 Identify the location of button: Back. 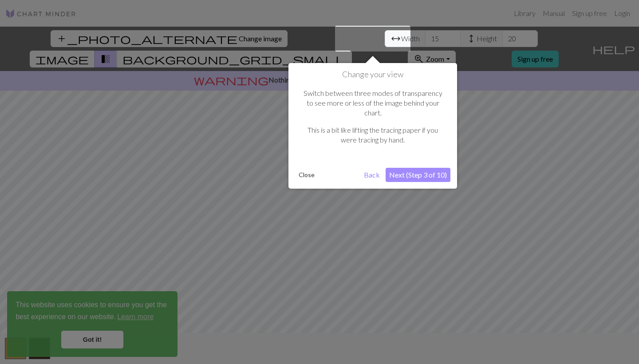
(372, 175).